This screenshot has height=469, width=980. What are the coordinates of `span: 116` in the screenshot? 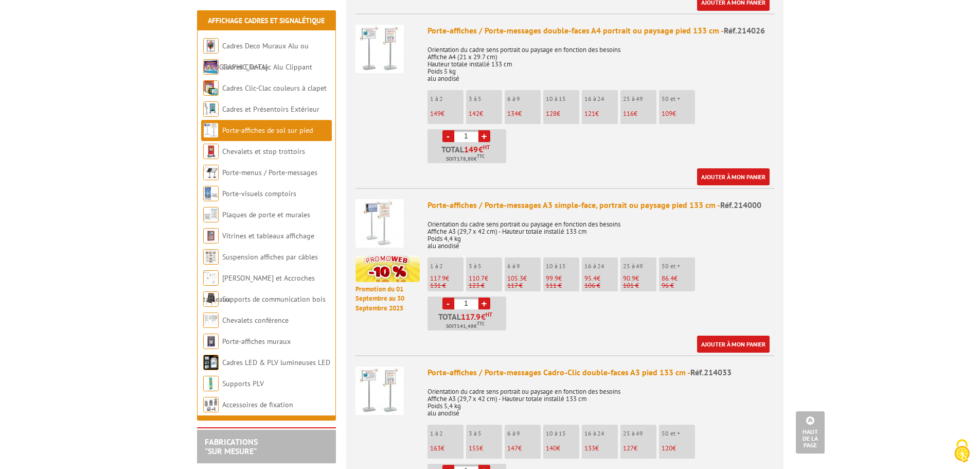 It's located at (628, 113).